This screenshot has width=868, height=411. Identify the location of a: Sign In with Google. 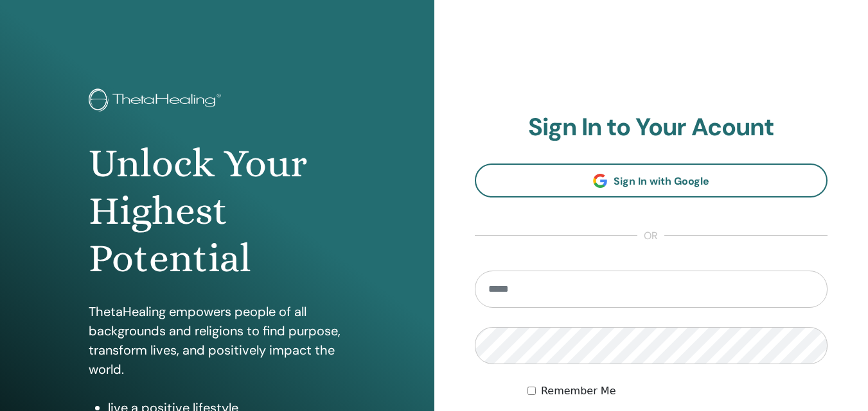
(651, 181).